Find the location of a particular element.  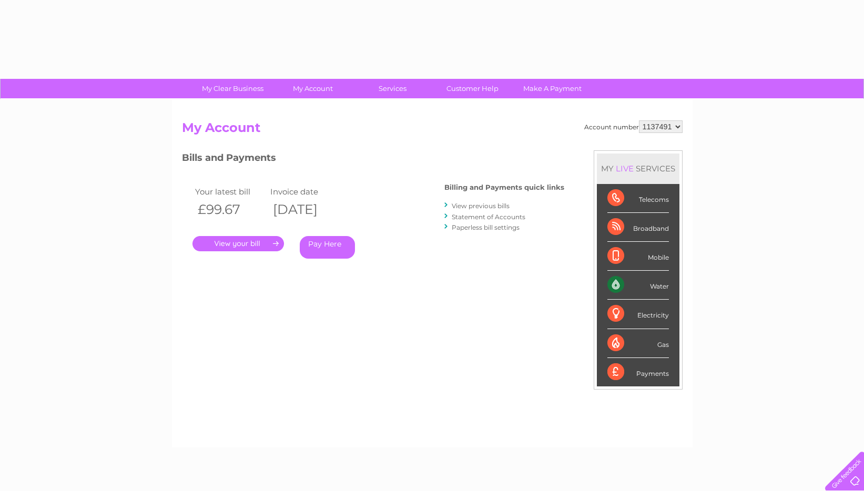

h4: Billing and Payments quick links is located at coordinates (504, 187).